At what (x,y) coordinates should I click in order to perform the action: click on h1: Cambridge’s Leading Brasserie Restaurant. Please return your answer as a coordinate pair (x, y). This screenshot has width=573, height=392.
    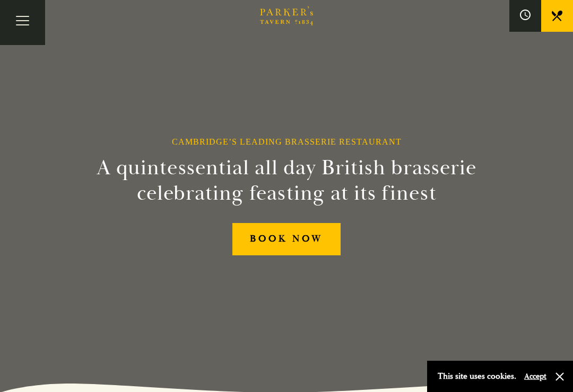
    Looking at the image, I should click on (286, 141).